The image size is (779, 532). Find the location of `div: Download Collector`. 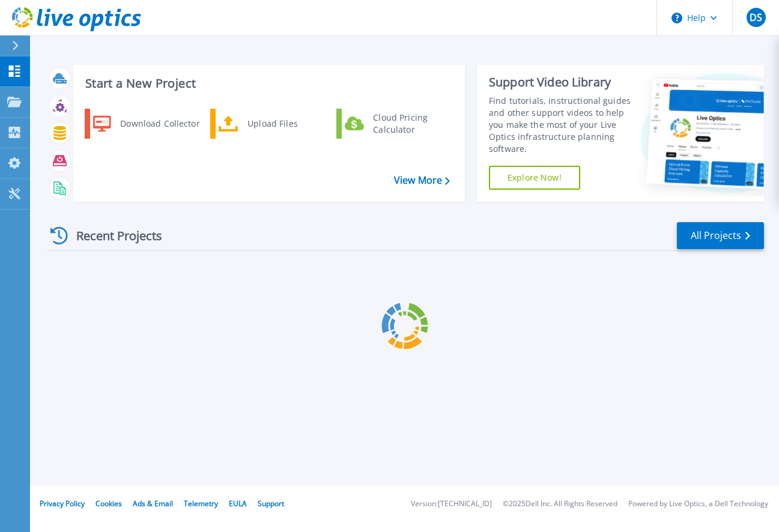

div: Download Collector is located at coordinates (159, 124).